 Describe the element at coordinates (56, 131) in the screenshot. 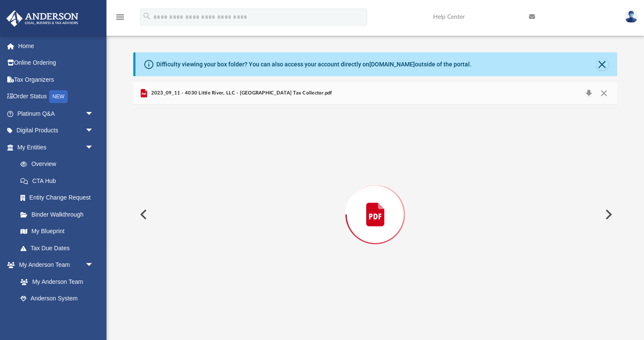

I see `a: Digital Productsarrow_drop_down` at that location.